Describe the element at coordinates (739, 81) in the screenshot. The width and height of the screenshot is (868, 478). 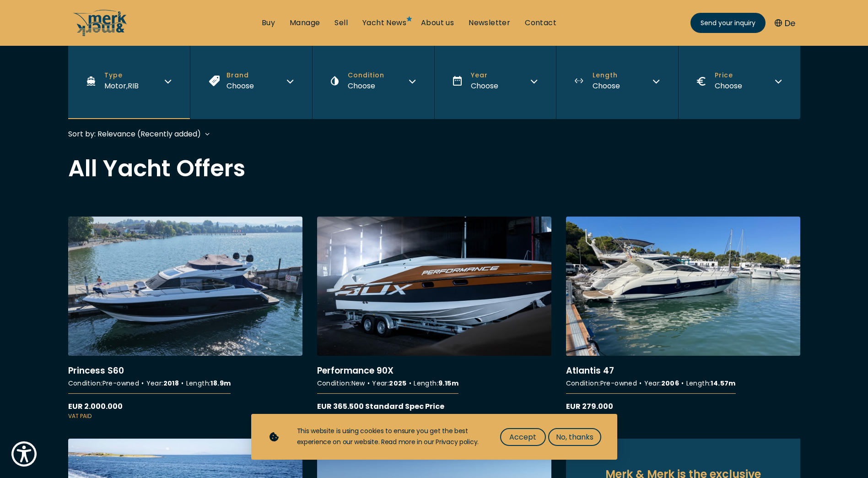
I see `button: PriceChoose` at that location.